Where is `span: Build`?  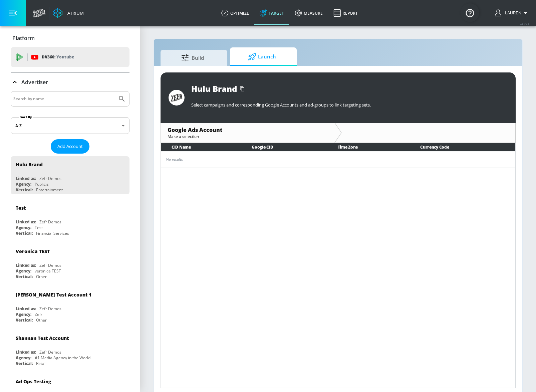
span: Build is located at coordinates (193, 58).